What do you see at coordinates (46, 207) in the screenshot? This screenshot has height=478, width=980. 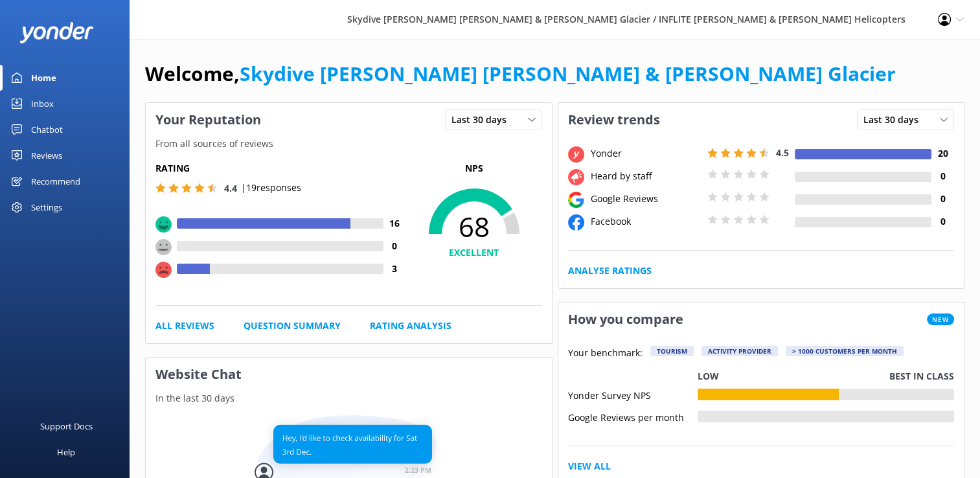 I see `div: Settings` at bounding box center [46, 207].